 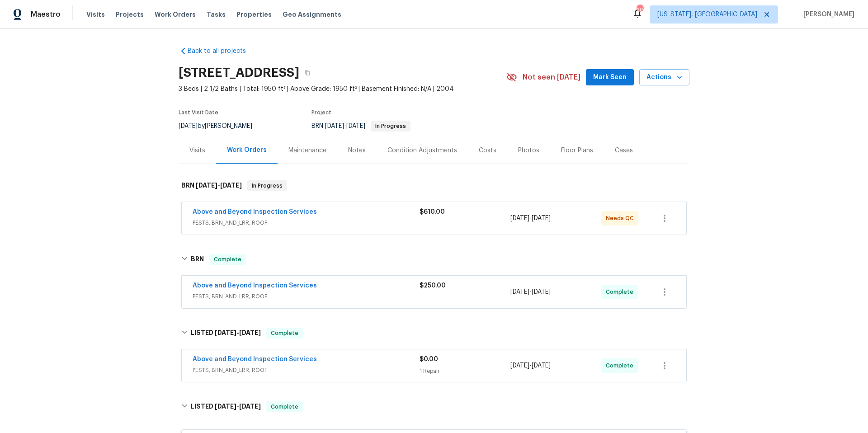 What do you see at coordinates (577, 151) in the screenshot?
I see `div: Floor Plans` at bounding box center [577, 151].